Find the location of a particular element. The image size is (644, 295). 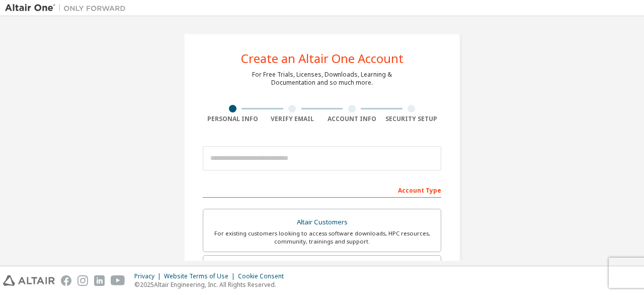

img: instagram.svg is located at coordinates (83, 280).